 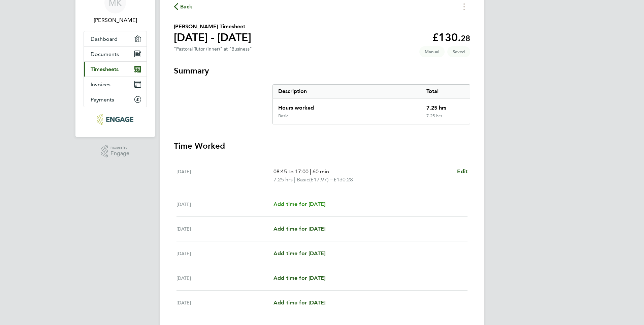 I want to click on a: Invoices, so click(x=115, y=84).